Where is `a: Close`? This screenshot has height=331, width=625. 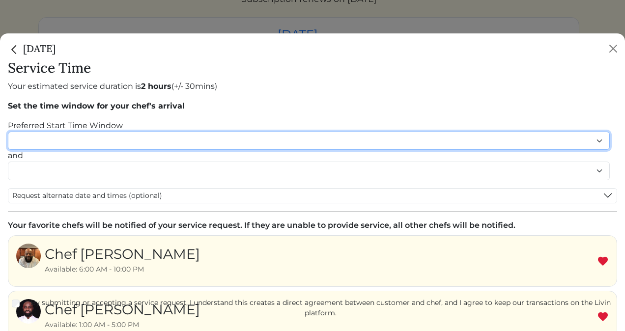 a: Close is located at coordinates (15, 48).